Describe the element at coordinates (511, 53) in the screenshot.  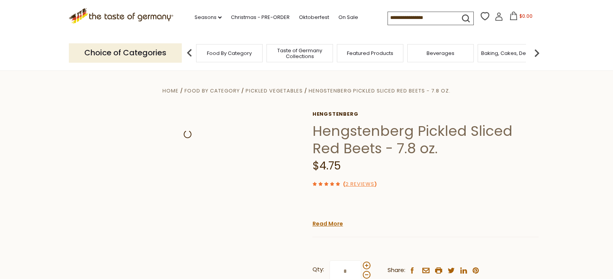
I see `a: Baking, Cakes, Desserts` at that location.